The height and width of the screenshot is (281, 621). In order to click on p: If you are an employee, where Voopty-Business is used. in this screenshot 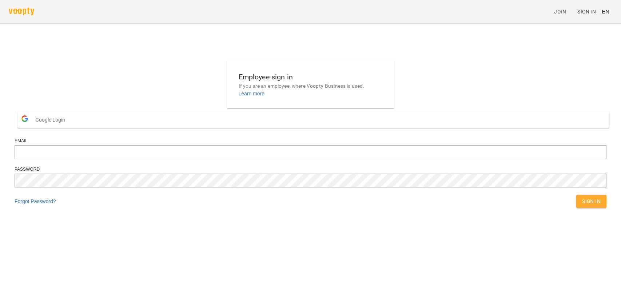, I will do `click(311, 86)`.